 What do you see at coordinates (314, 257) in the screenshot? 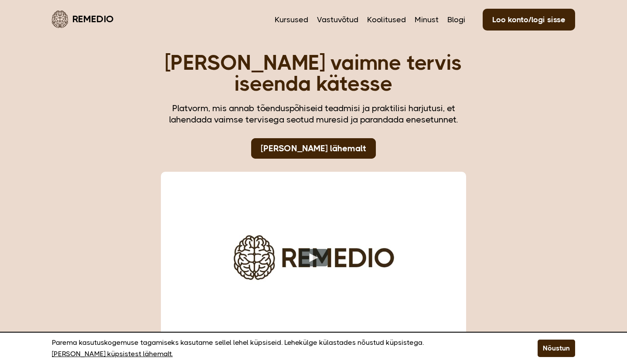
I see `button: Play video` at bounding box center [314, 257].